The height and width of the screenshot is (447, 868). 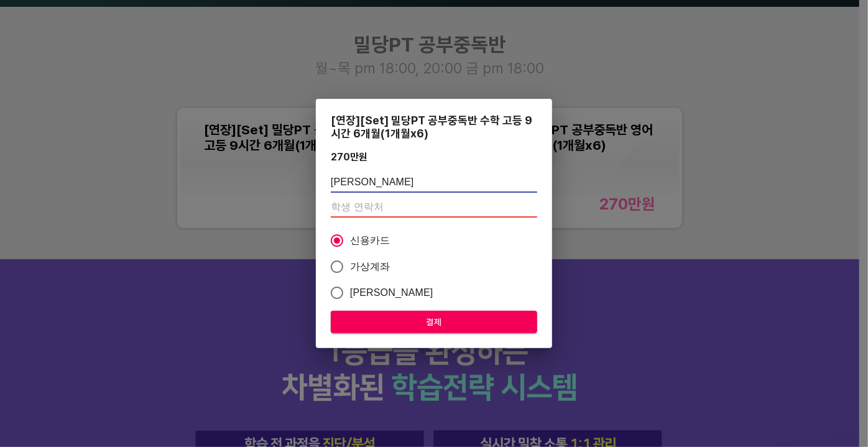 What do you see at coordinates (434, 322) in the screenshot?
I see `button: 결제` at bounding box center [434, 322].